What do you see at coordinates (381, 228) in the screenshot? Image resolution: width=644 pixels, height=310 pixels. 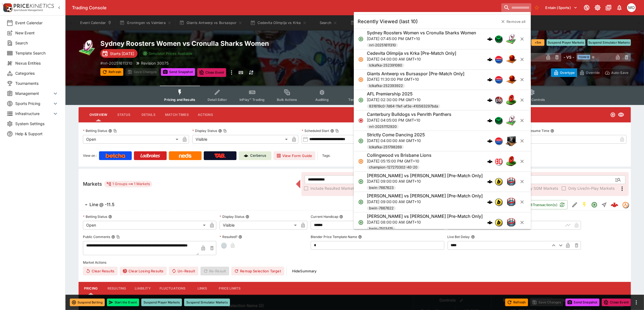 I see `span: bwin-7503415` at bounding box center [381, 228].